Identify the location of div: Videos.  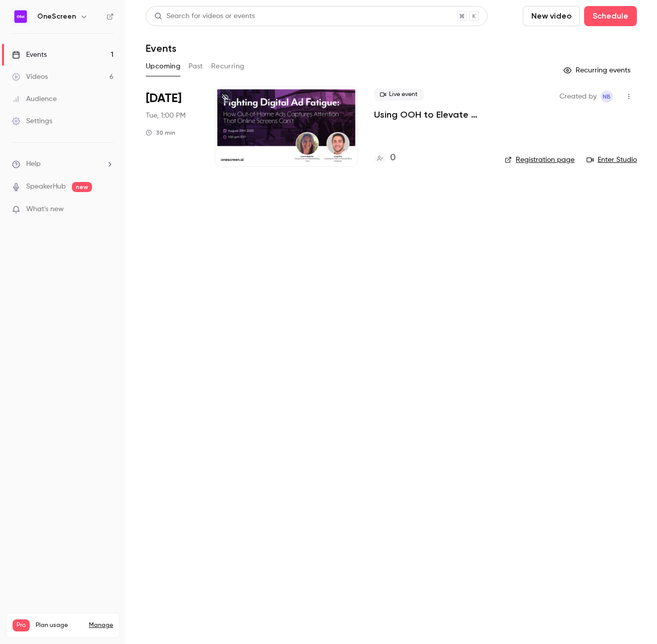
(30, 77).